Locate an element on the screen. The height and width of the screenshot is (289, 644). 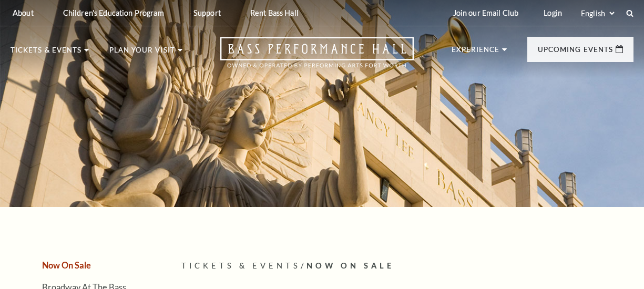
p: Rent Bass Hall is located at coordinates (274, 13).